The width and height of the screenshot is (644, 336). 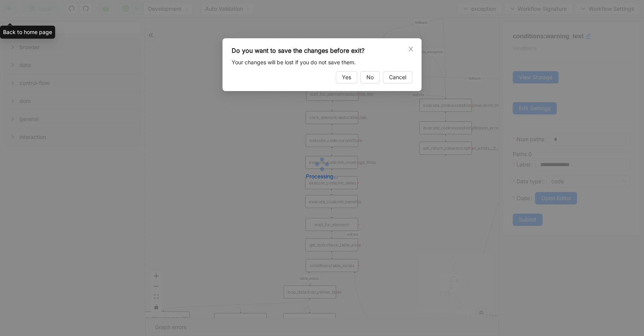 I want to click on span: Cancel, so click(x=397, y=78).